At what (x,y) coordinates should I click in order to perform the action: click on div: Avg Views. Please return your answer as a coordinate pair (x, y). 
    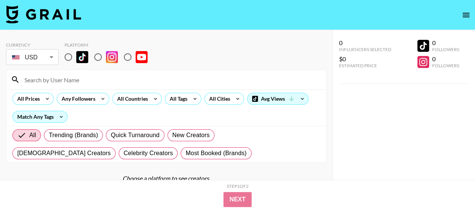
    Looking at the image, I should click on (278, 99).